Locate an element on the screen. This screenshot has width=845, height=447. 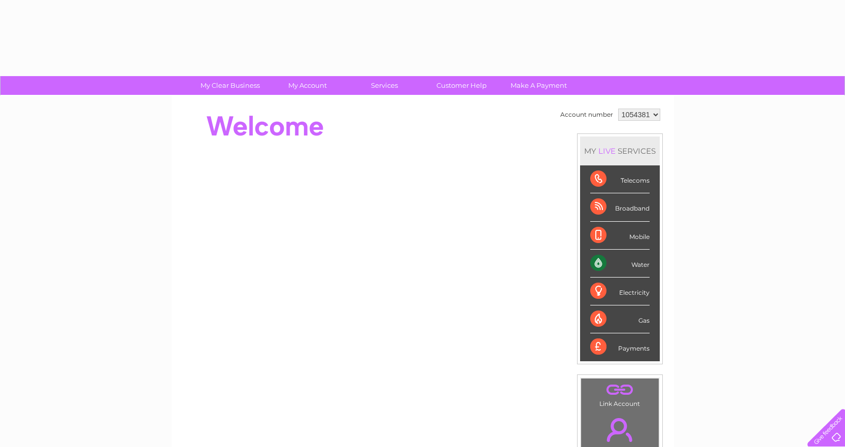
div: Electricity is located at coordinates (619, 291).